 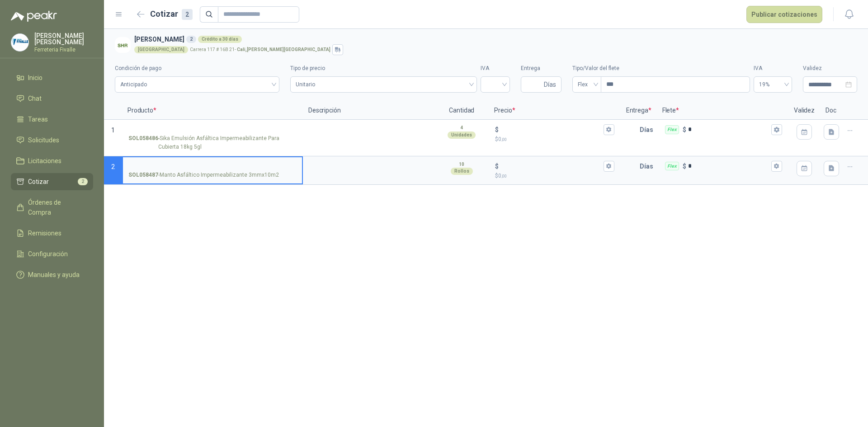 What do you see at coordinates (144, 175) in the screenshot?
I see `strong: SOL058487` at bounding box center [144, 175].